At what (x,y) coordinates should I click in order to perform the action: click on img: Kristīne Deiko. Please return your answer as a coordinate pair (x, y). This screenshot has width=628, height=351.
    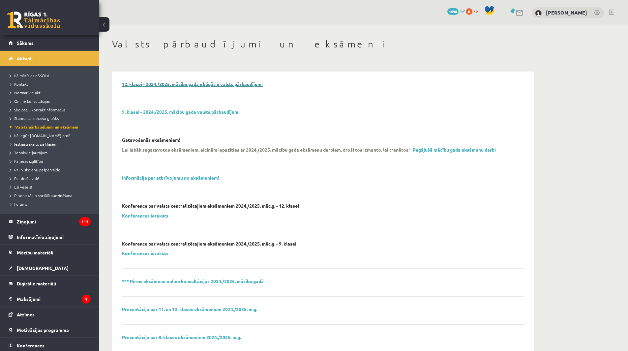
    Looking at the image, I should click on (538, 13).